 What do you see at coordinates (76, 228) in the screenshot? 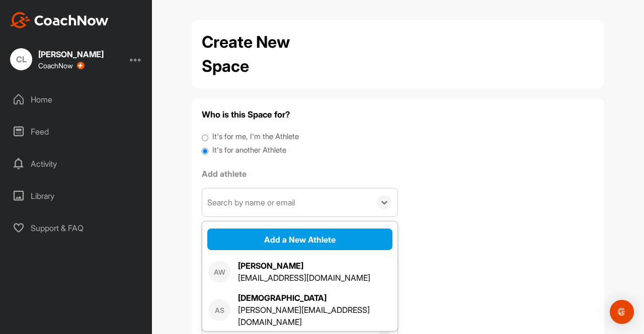
I see `div: Support & FAQ` at bounding box center [76, 228].